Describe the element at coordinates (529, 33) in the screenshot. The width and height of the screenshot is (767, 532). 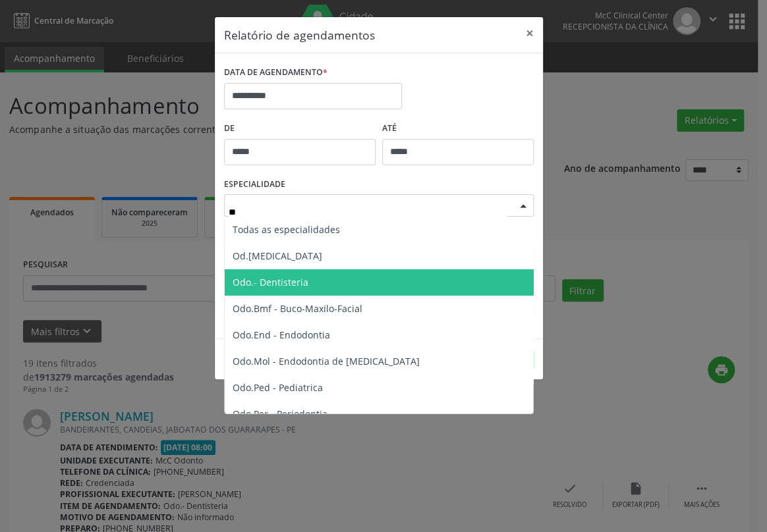
I see `button: Close` at that location.